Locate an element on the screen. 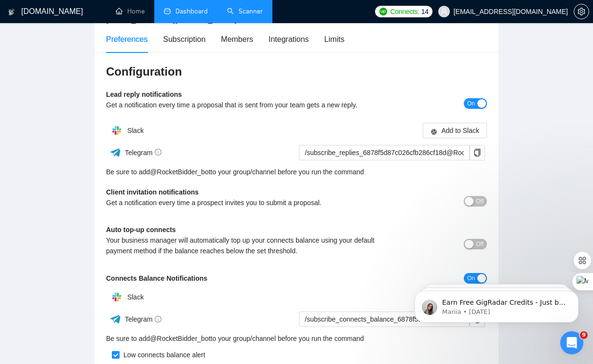  span: Connects: is located at coordinates (405, 11).